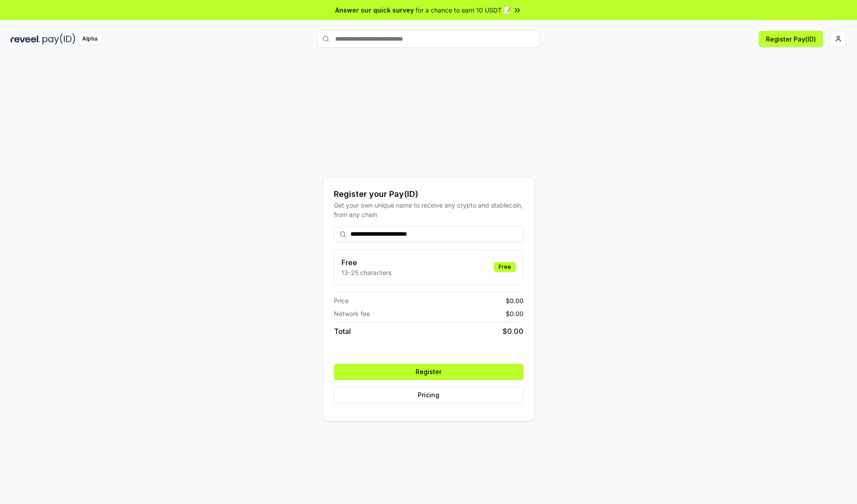 This screenshot has height=504, width=857. What do you see at coordinates (367, 273) in the screenshot?
I see `p: 13-25 characters` at bounding box center [367, 273].